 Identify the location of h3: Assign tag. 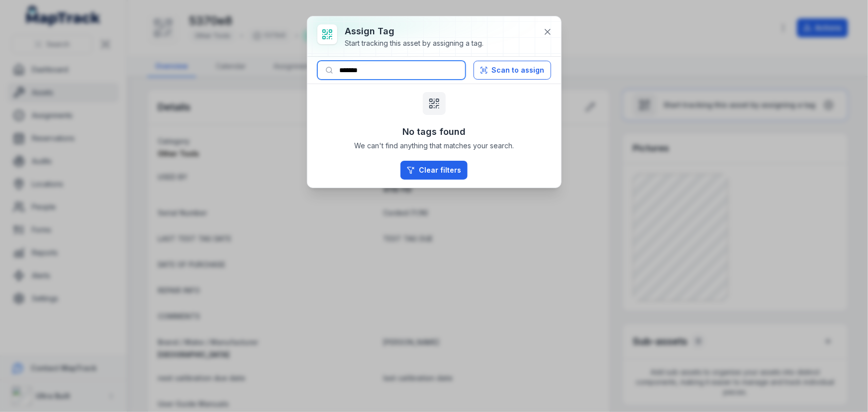
(414, 32).